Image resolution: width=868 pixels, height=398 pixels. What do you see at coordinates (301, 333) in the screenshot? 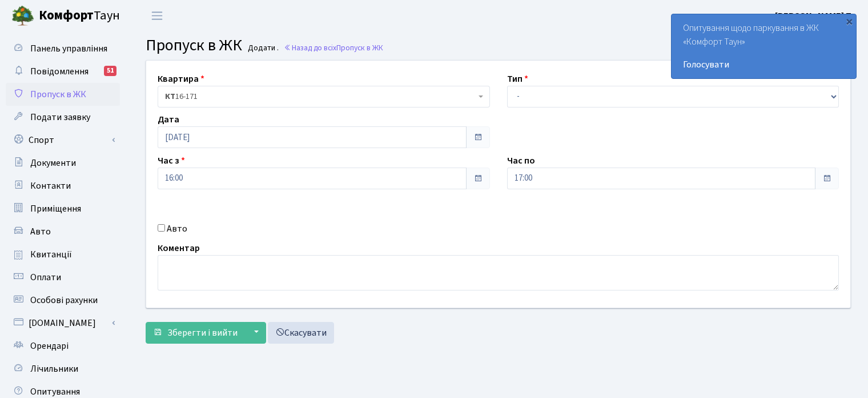
I see `a: Скасувати` at bounding box center [301, 333].